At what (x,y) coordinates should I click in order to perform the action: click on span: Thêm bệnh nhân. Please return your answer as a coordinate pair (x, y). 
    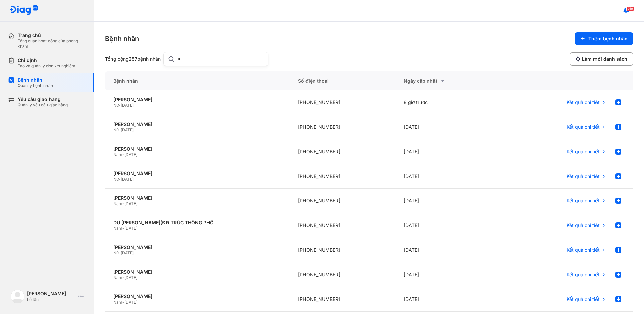
    Looking at the image, I should click on (608, 38).